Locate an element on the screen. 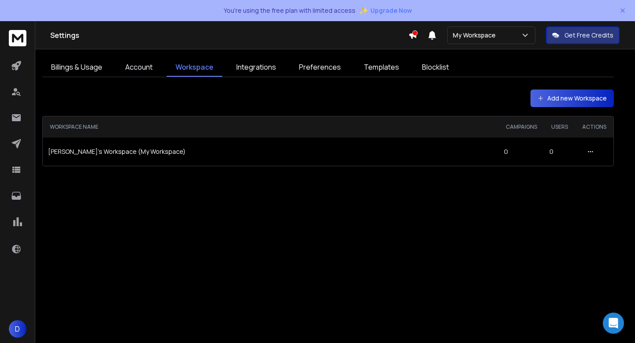 This screenshot has width=635, height=343. a: Workspace is located at coordinates (194, 67).